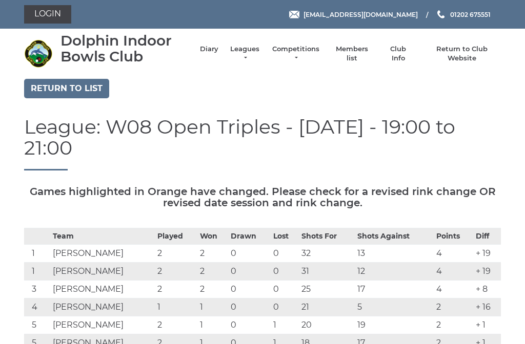 Image resolution: width=525 pixels, height=344 pixels. Describe the element at coordinates (38, 53) in the screenshot. I see `img: Dolphin Indoor Bowls Club` at that location.